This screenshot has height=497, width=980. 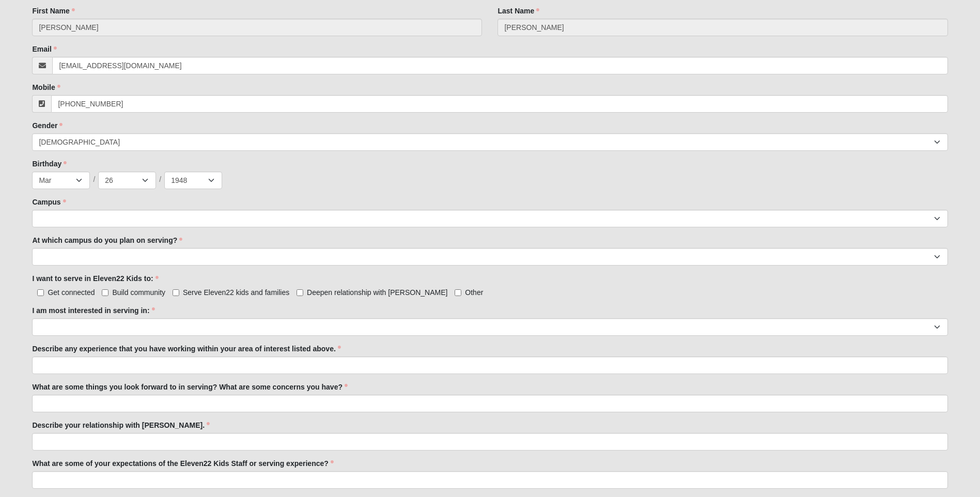 I want to click on label: Email, so click(x=44, y=49).